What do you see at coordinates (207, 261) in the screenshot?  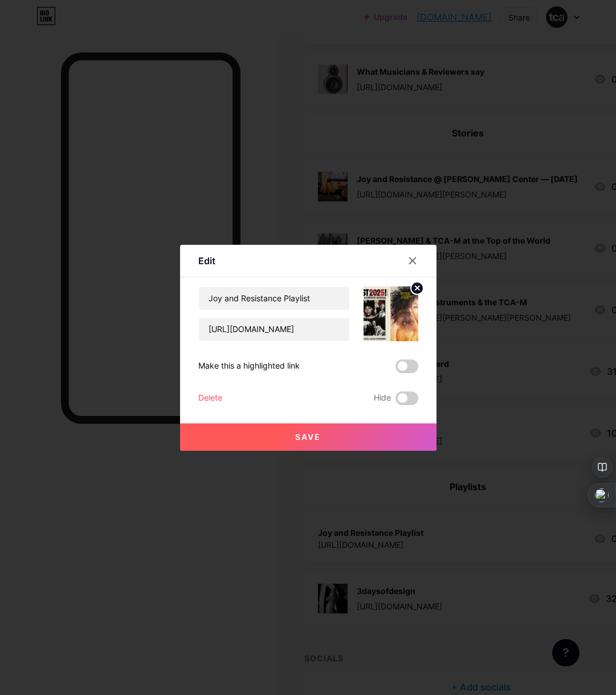 I see `div: Edit` at bounding box center [207, 261].